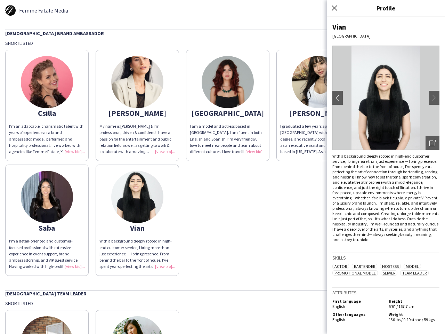  I want to click on div: I’m an adaptable, charismatic talent with years of experience as a brand ambassador, model, perfo..., so click(47, 139).